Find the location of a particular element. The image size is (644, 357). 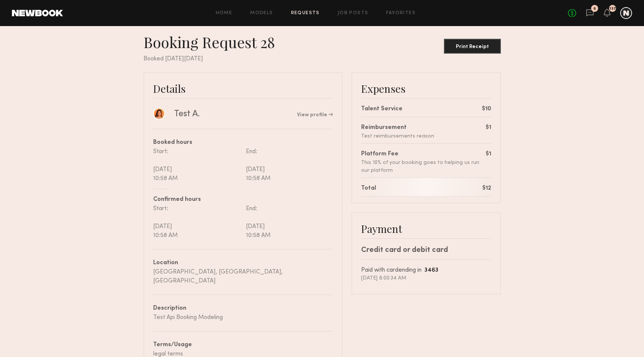

div: Booking Request 28 is located at coordinates (212, 42).